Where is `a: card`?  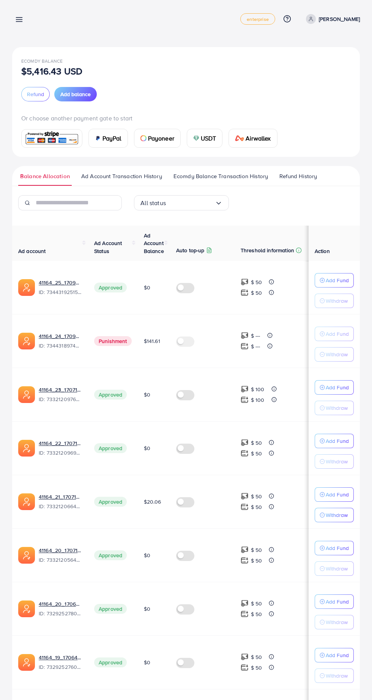
a: card is located at coordinates (52, 138).